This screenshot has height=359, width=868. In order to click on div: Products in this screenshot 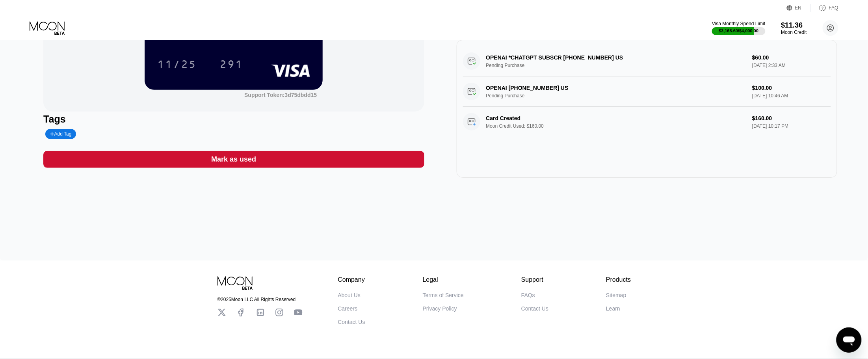, I will do `click(618, 280)`.